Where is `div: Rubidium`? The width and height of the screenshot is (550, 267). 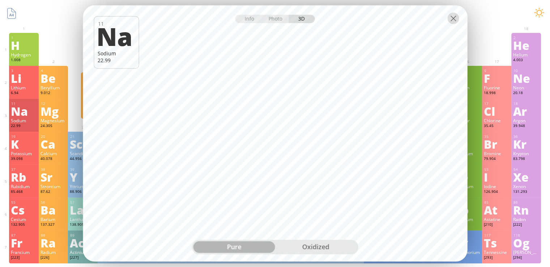
div: Rubidium is located at coordinates (24, 186).